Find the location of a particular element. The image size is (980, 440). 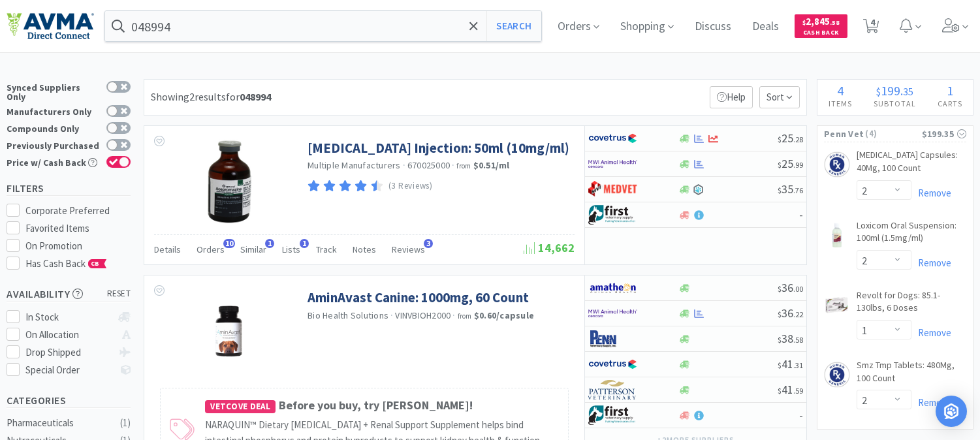

span: Cash Back is located at coordinates (821, 33).